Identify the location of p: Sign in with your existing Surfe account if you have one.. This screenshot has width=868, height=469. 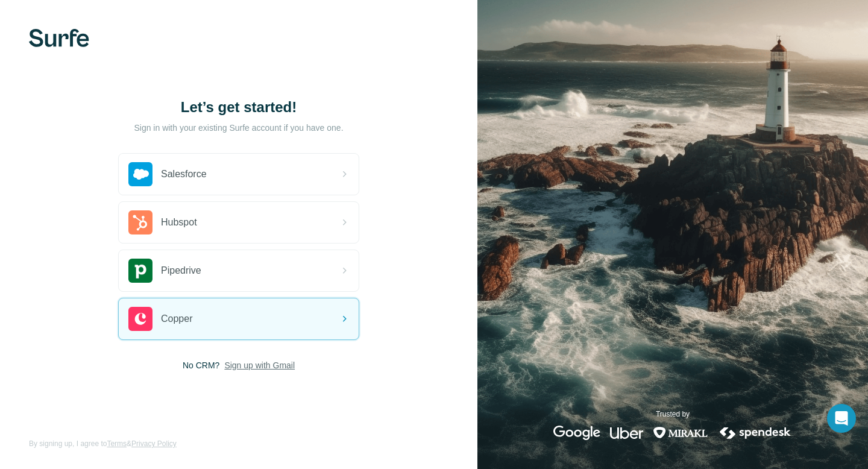
(238, 128).